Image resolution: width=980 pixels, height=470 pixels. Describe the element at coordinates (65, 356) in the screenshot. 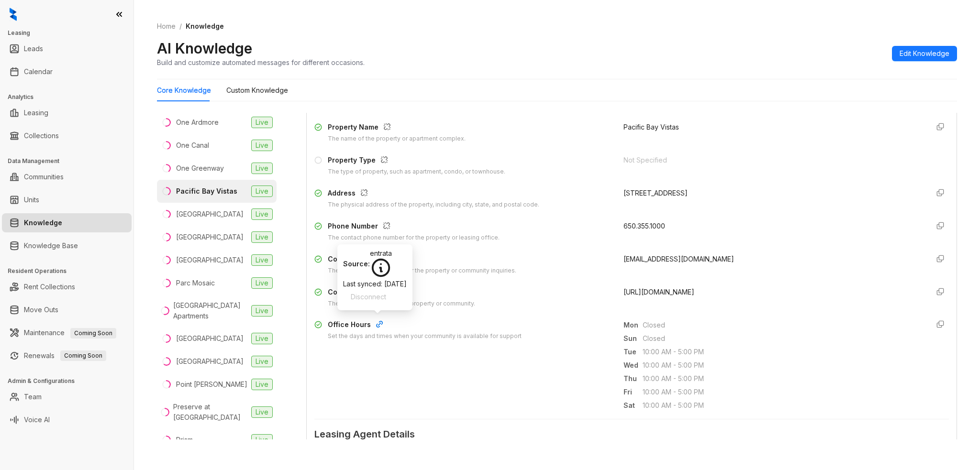

I see `a: RenewalsComing Soon` at that location.